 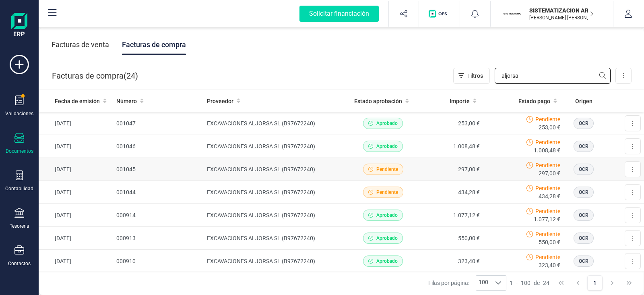 I want to click on span: Estado pago, so click(x=534, y=101).